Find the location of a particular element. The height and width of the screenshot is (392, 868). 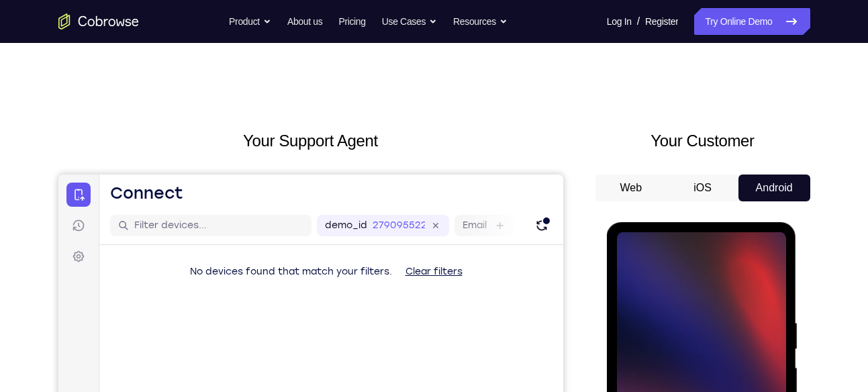

a: About us is located at coordinates (305, 21).